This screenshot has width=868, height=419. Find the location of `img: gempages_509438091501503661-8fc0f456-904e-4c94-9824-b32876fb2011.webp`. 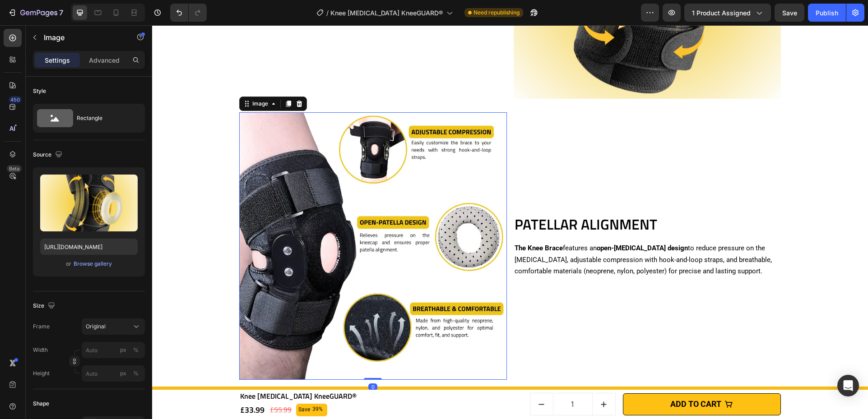

img: gempages_509438091501503661-8fc0f456-904e-4c94-9824-b32876fb2011.webp is located at coordinates (220, 220).